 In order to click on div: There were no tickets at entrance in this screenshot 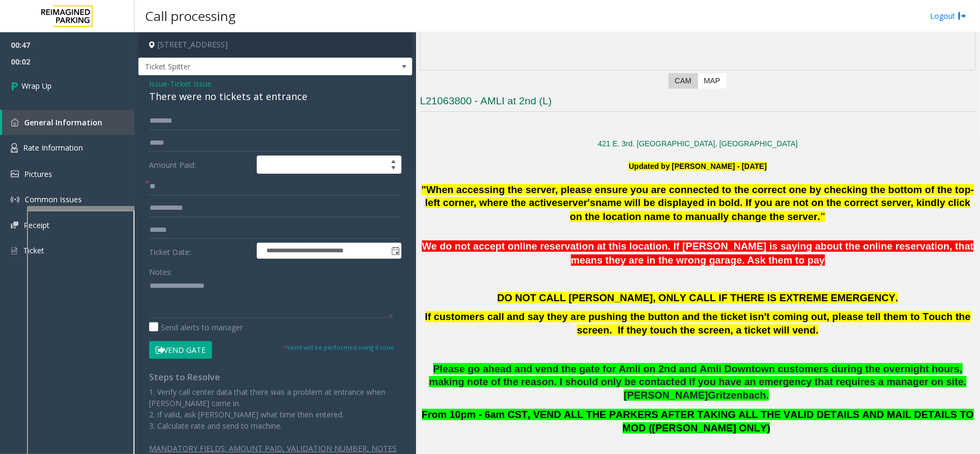, I will do `click(275, 96)`.